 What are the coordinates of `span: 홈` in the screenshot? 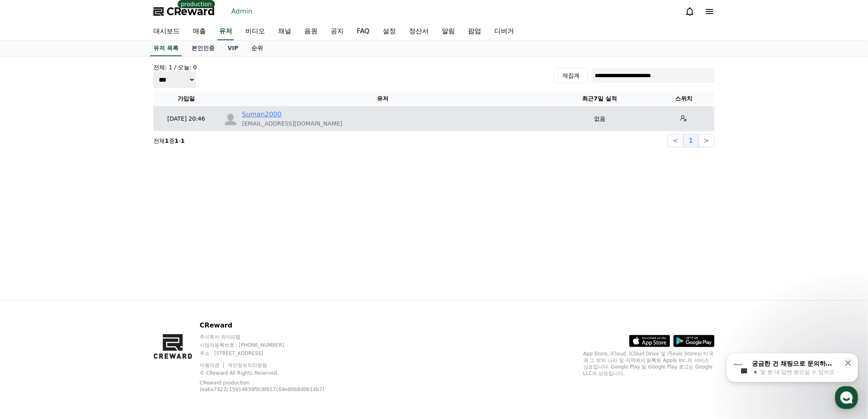 It's located at (28, 275).